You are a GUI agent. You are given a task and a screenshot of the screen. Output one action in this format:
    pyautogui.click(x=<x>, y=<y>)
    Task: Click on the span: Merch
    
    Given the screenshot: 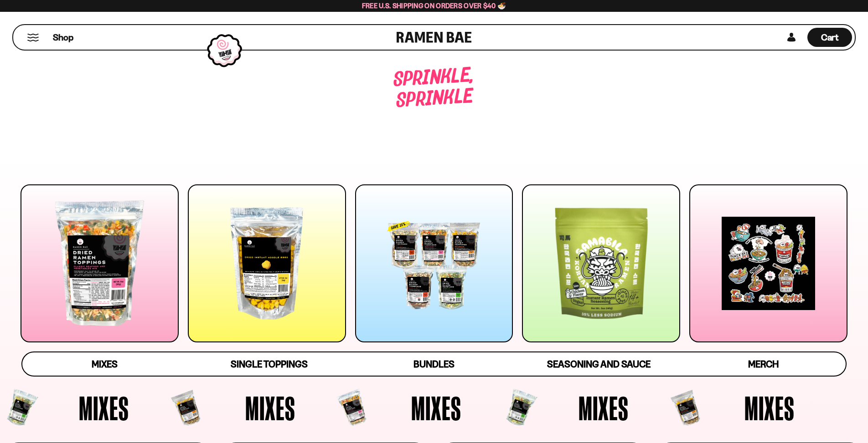 What is the action you would take?
    pyautogui.click(x=763, y=364)
    